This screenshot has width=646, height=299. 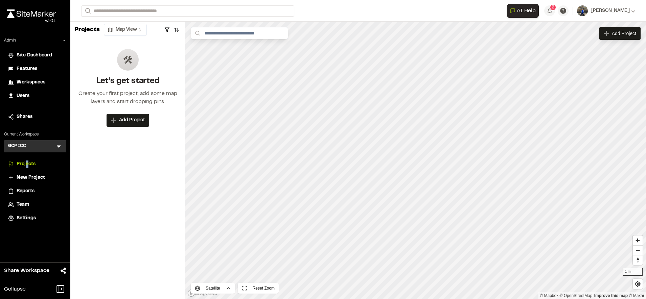 I want to click on button: 2, so click(x=550, y=11).